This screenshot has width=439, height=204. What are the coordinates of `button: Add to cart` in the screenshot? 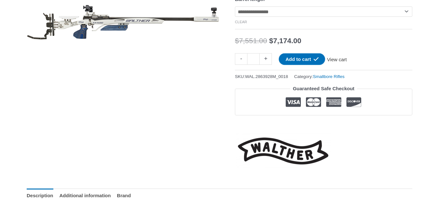 It's located at (302, 59).